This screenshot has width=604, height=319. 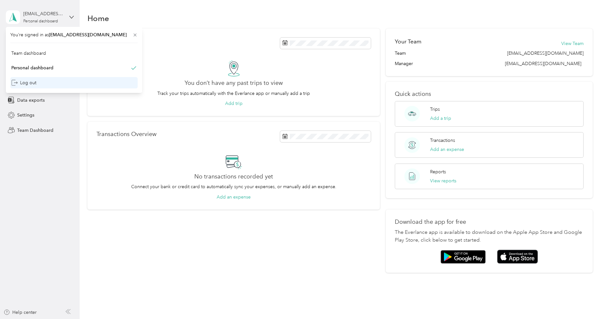 What do you see at coordinates (31, 100) in the screenshot?
I see `span: Data exports` at bounding box center [31, 100].